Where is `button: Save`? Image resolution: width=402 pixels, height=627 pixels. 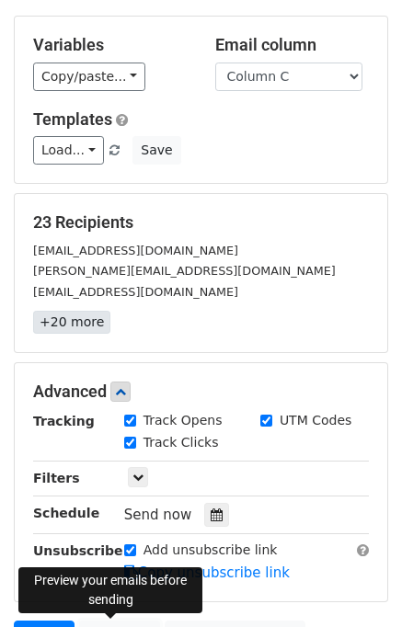 button: Save is located at coordinates (156, 150).